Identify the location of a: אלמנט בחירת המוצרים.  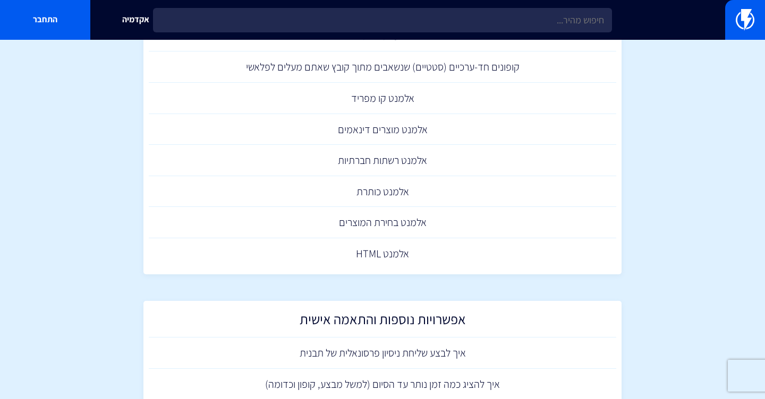
(382, 223).